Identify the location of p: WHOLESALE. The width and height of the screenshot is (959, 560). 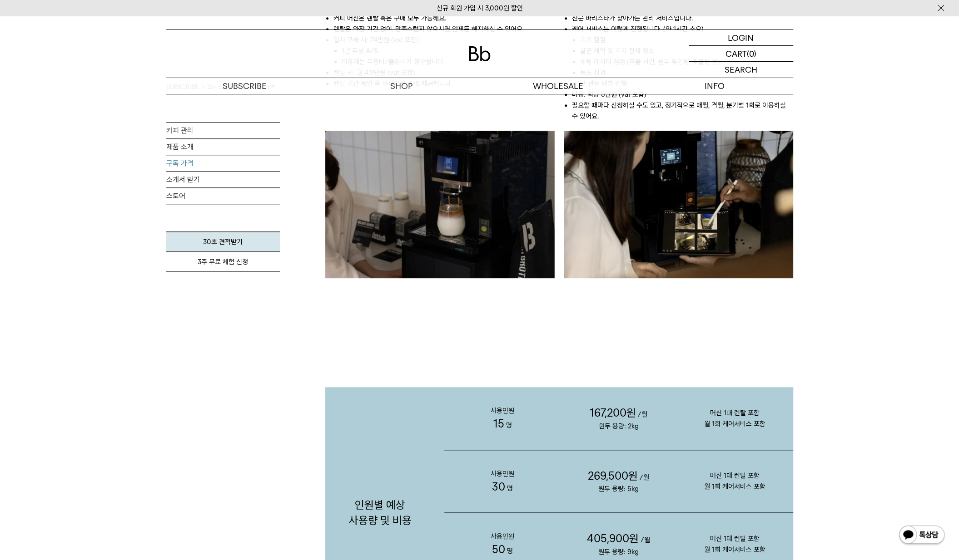
(558, 86).